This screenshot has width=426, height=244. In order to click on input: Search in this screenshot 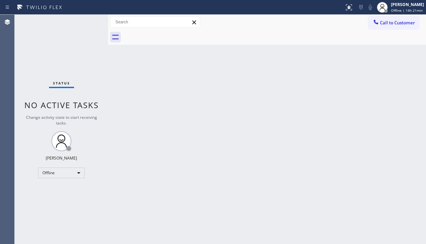, I will do `click(155, 22)`.